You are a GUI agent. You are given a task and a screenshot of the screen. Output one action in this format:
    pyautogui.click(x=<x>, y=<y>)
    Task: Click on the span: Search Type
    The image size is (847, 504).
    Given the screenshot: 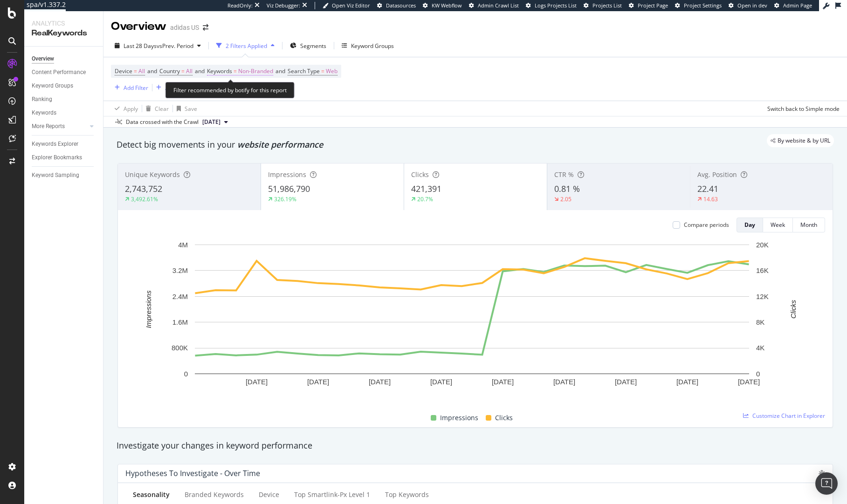 What is the action you would take?
    pyautogui.click(x=303, y=71)
    